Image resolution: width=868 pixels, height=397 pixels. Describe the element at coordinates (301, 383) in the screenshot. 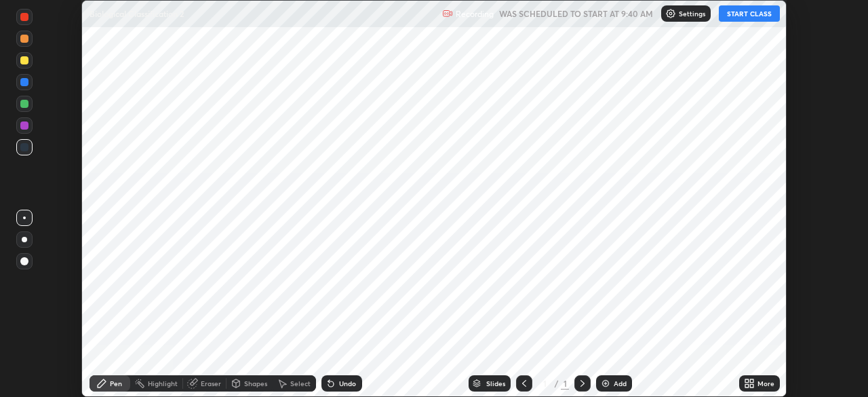

I see `div: Select` at that location.